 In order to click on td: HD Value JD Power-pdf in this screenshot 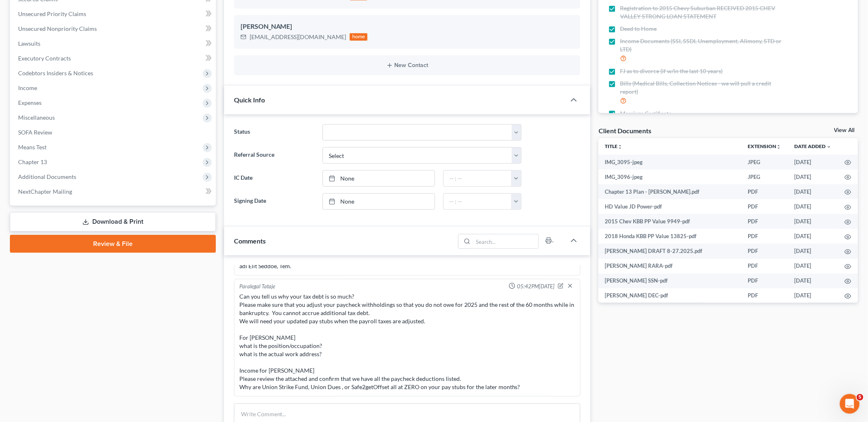, I will do `click(670, 207)`.